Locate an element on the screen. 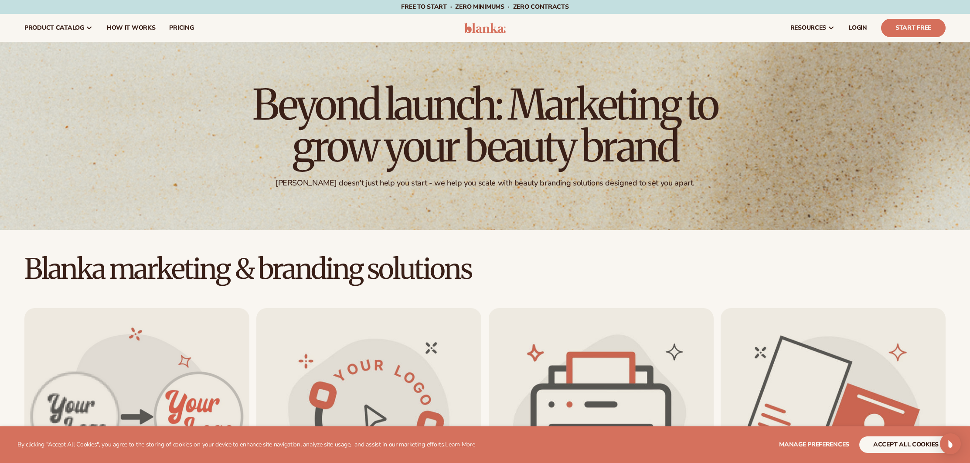 The height and width of the screenshot is (463, 970). span: How It Works is located at coordinates (131, 28).